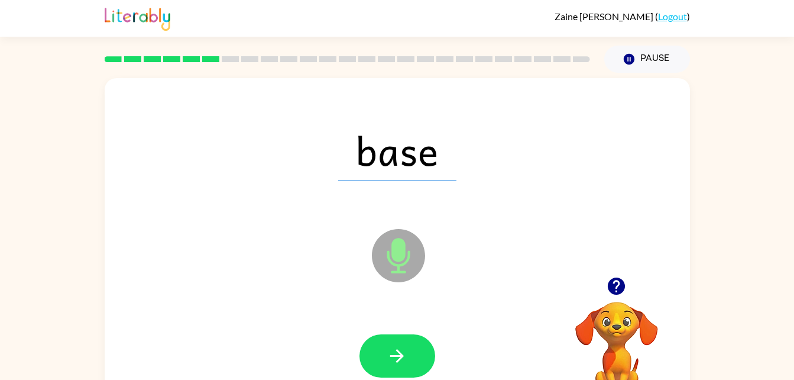  I want to click on a: Logout, so click(672, 16).